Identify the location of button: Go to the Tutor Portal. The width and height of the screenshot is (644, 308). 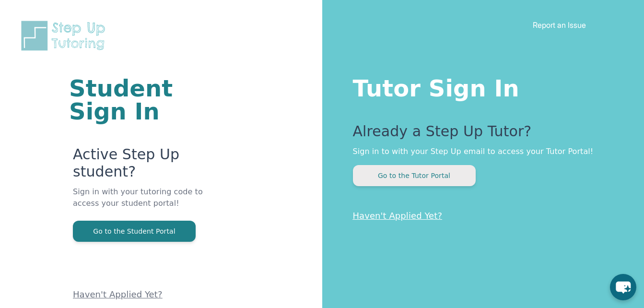
(414, 176).